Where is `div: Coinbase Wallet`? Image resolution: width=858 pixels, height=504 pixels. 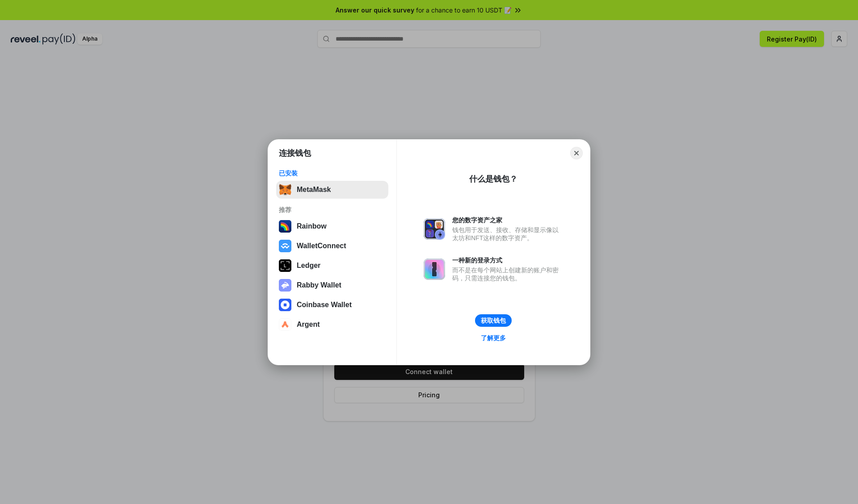 div: Coinbase Wallet is located at coordinates (324, 305).